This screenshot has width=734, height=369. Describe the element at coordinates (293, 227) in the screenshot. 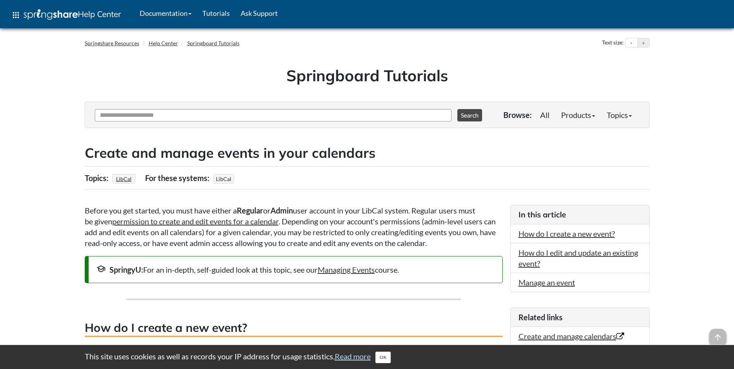

I see `p: Before you get started, you must have either a or user account in your LibCal system. Regular use...` at that location.